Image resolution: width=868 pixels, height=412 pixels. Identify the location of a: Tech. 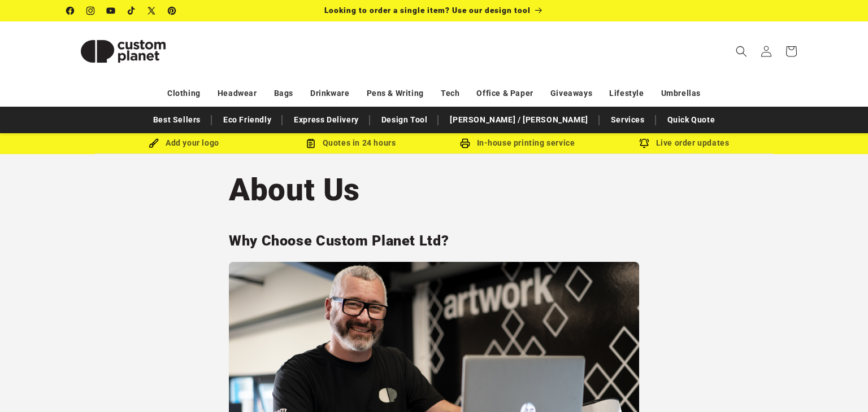
(450, 93).